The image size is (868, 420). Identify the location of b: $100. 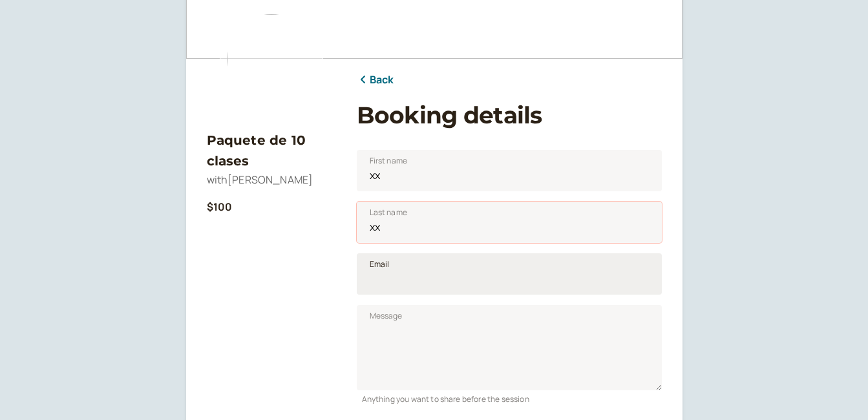
(219, 207).